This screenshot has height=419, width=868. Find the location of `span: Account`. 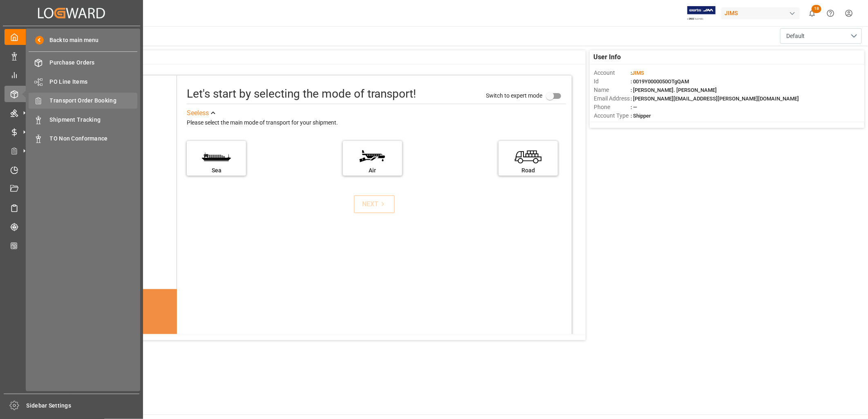

span: Account is located at coordinates (612, 73).